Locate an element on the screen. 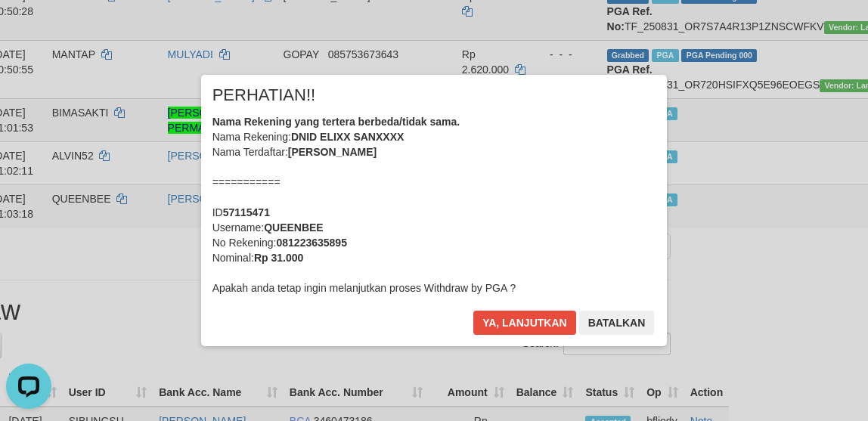 This screenshot has width=868, height=421. button: Batalkan is located at coordinates (617, 323).